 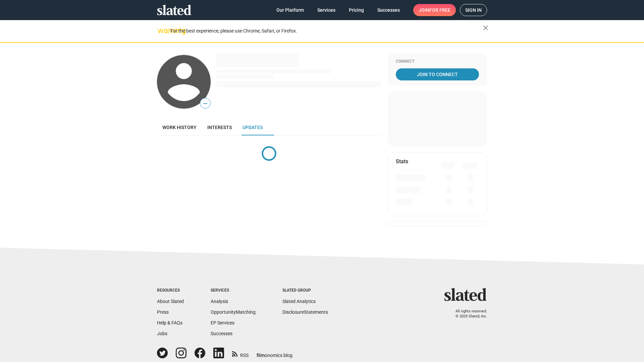 I want to click on div: Connect, so click(x=437, y=61).